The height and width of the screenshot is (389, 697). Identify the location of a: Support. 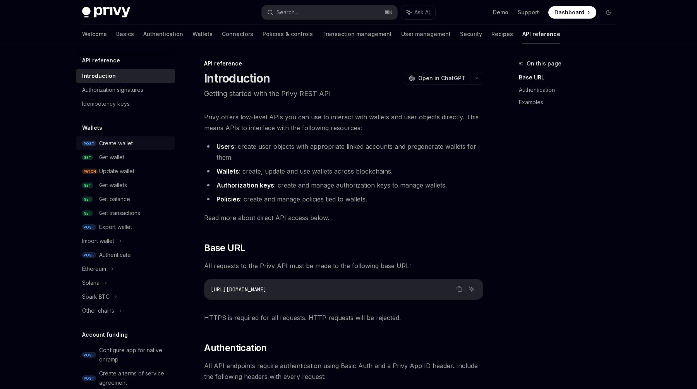
(528, 12).